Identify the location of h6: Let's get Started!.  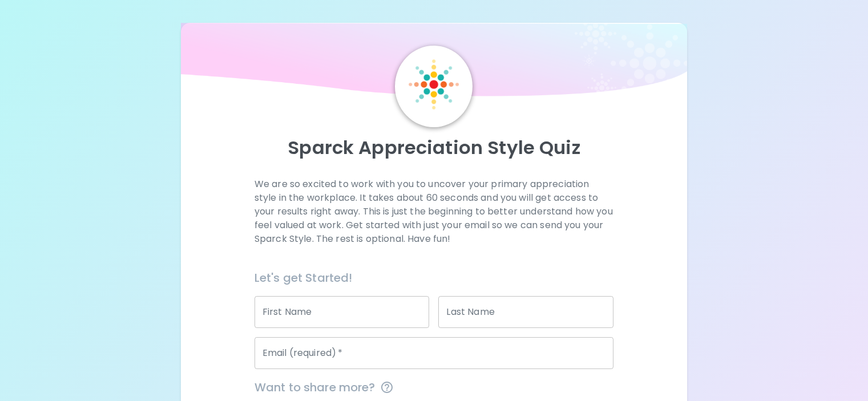
(434, 278).